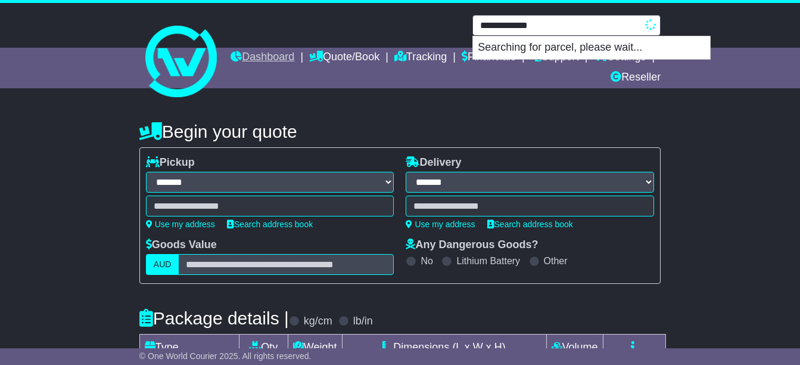 This screenshot has width=800, height=365. Describe the element at coordinates (592, 48) in the screenshot. I see `p: Searching for parcel, please wait...` at that location.